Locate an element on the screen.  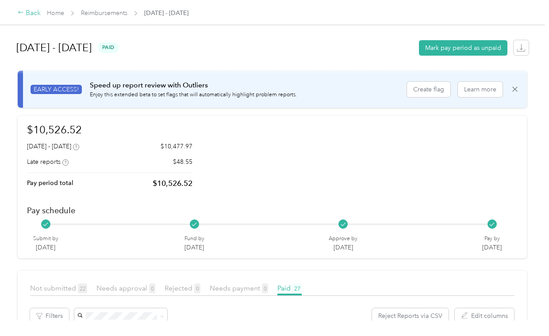
p: Pay by is located at coordinates (492, 239).